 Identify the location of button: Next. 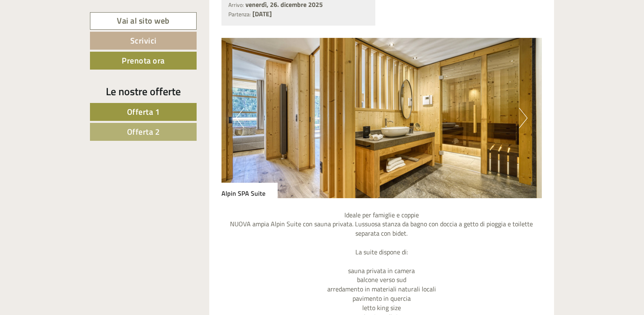
(523, 118).